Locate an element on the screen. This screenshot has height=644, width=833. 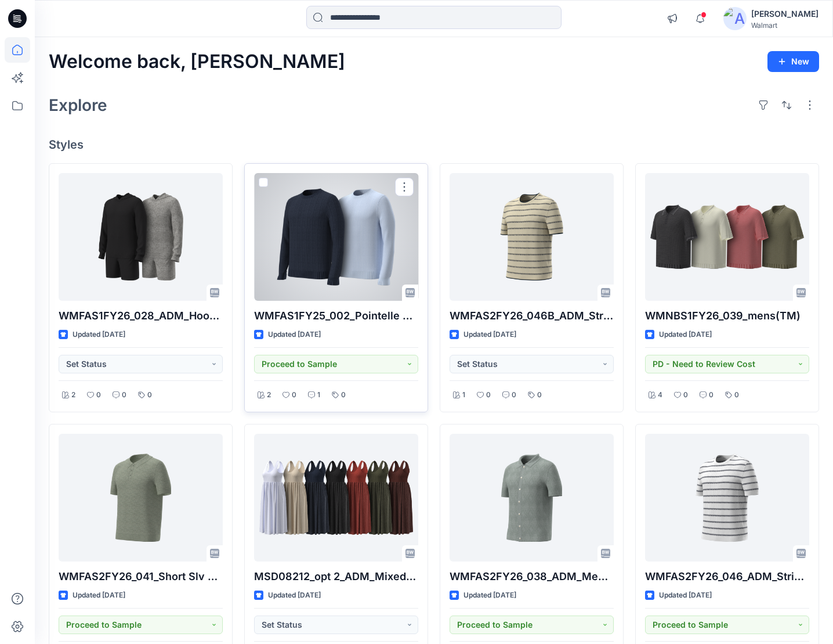
a: WMFAS1FY25_002_Pointelle Cable Crewnek is located at coordinates (336, 237).